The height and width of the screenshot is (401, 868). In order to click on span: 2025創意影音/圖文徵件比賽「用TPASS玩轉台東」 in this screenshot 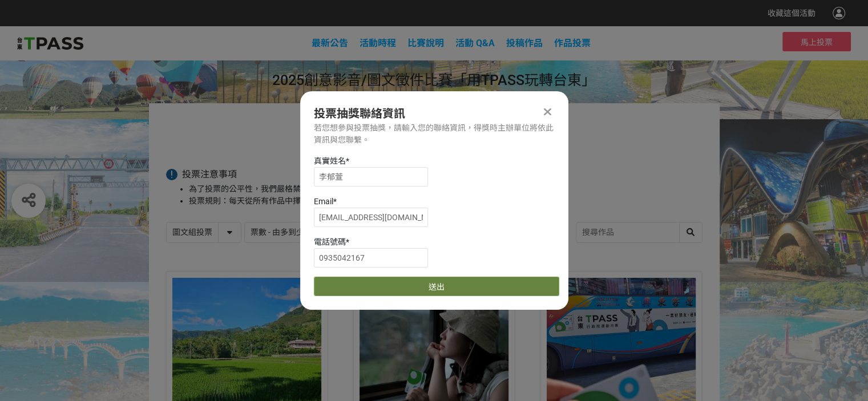, I will do `click(434, 80)`.